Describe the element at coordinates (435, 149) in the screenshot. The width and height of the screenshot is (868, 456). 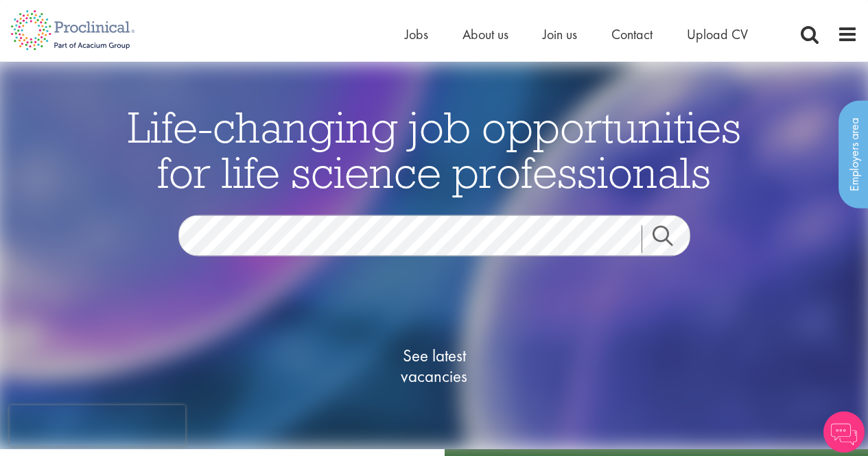
I see `span: Life-changing job opportunities for life science professionals` at that location.